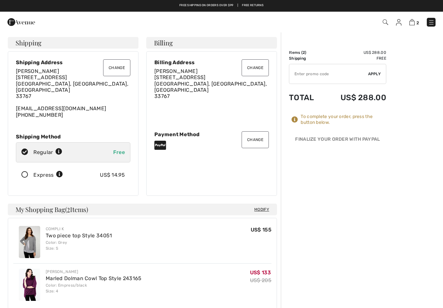  Describe the element at coordinates (431, 22) in the screenshot. I see `img: Menu` at that location.